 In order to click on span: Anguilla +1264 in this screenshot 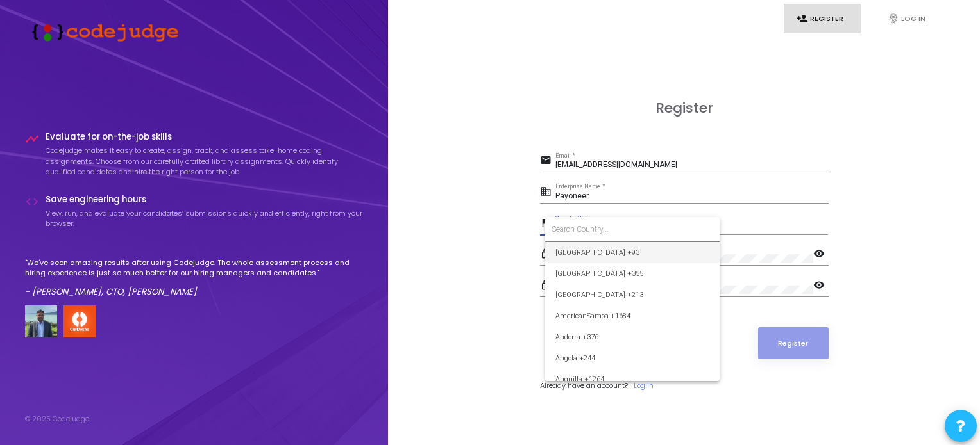, I will do `click(632, 380)`.